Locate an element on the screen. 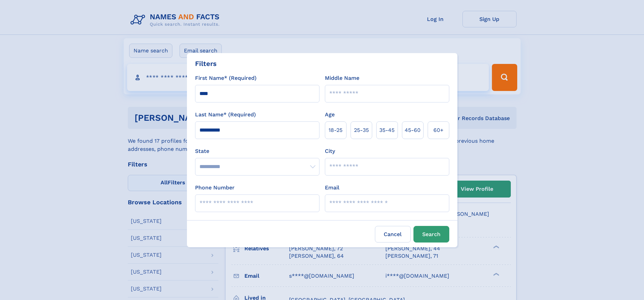 The width and height of the screenshot is (644, 300). span: 45‑60 is located at coordinates (412, 130).